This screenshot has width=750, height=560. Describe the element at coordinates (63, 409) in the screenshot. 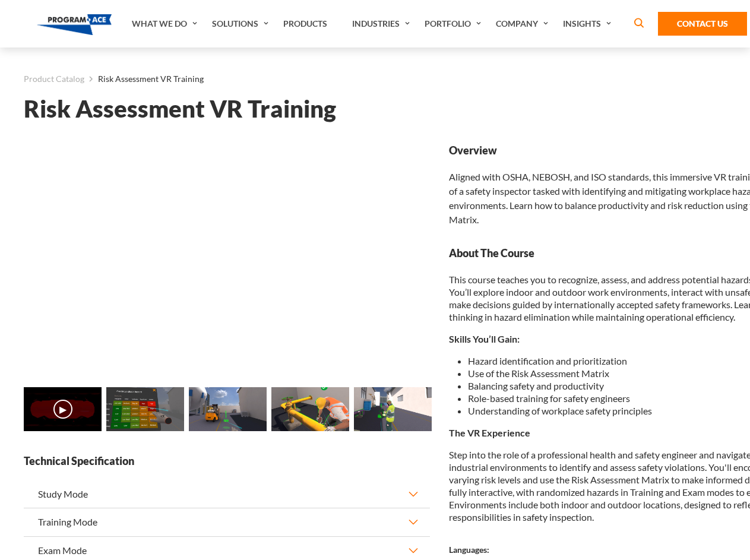

I see `img: Risk Assessment VR Training - Video 0` at that location.